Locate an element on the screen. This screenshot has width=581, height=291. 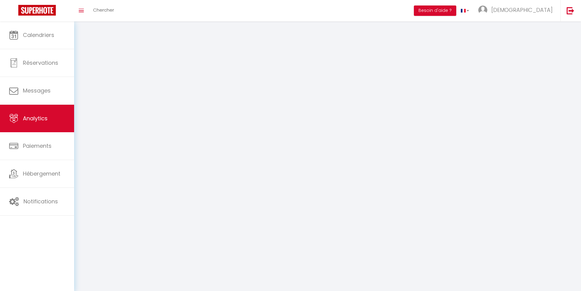
img: logout is located at coordinates (571, 10).